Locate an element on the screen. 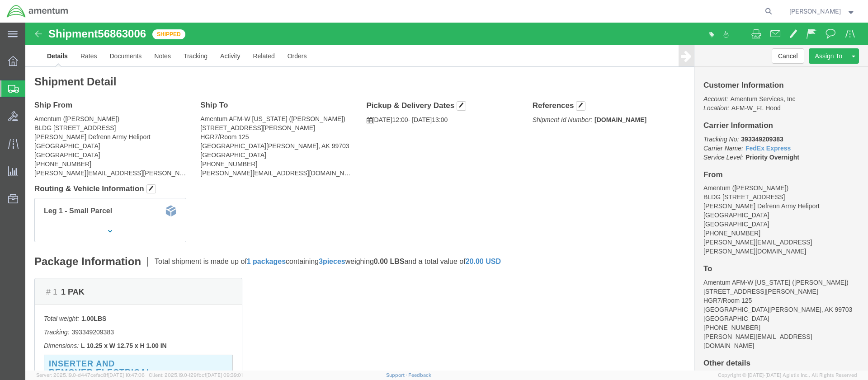 The image size is (868, 380). a: Support is located at coordinates (397, 375).